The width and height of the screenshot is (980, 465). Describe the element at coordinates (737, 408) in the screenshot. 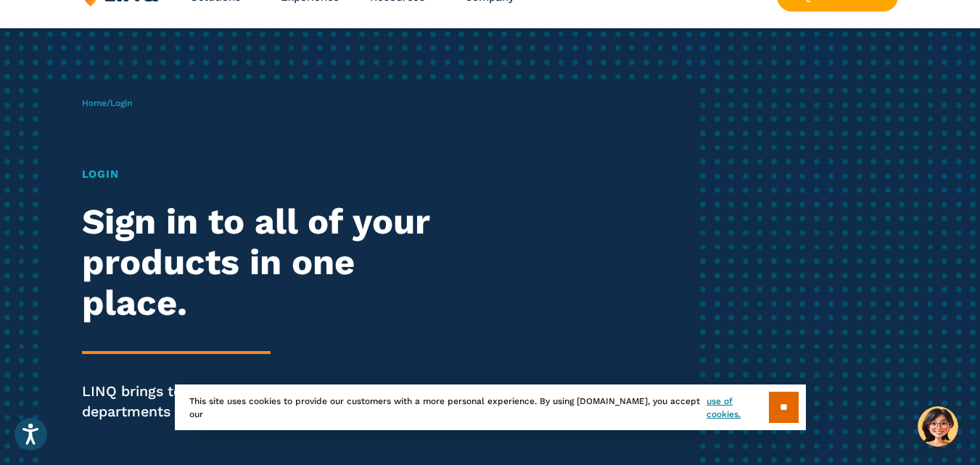

I see `a: use of cookies.` at that location.